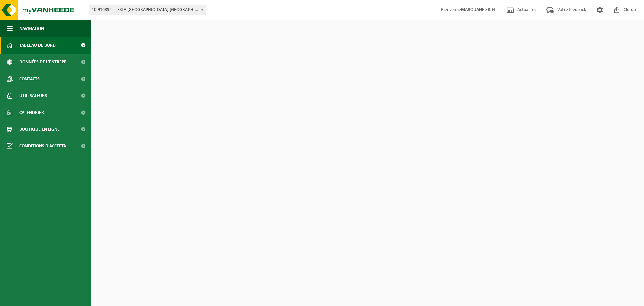 The image size is (644, 306). What do you see at coordinates (45, 146) in the screenshot?
I see `span: Conditions d'accepta...` at bounding box center [45, 146].